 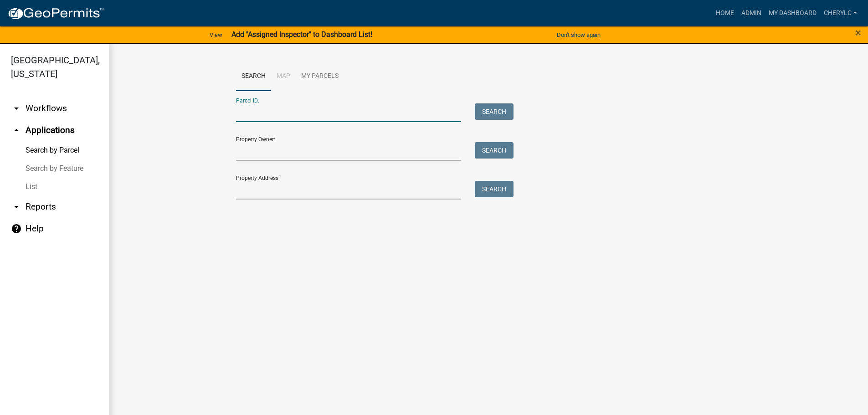 I want to click on i: arrow_drop_up, so click(x=16, y=130).